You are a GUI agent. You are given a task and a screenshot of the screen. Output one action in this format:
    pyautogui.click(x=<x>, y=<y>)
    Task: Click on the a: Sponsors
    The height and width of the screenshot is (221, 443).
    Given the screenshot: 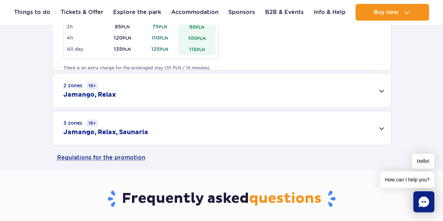 What is the action you would take?
    pyautogui.click(x=242, y=12)
    